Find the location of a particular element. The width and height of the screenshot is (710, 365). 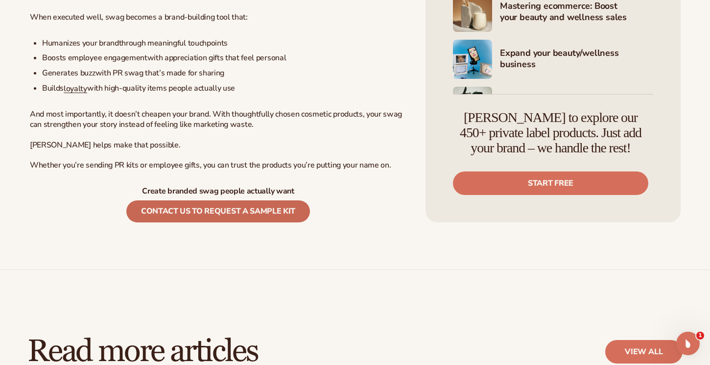

span: with PR swag that’s made for sharing is located at coordinates (160, 73).